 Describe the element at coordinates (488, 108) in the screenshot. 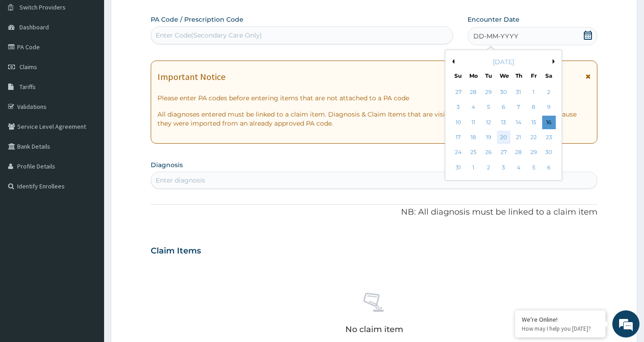

I see `div: Choose Tuesday, August 5th, 2025` at that location.